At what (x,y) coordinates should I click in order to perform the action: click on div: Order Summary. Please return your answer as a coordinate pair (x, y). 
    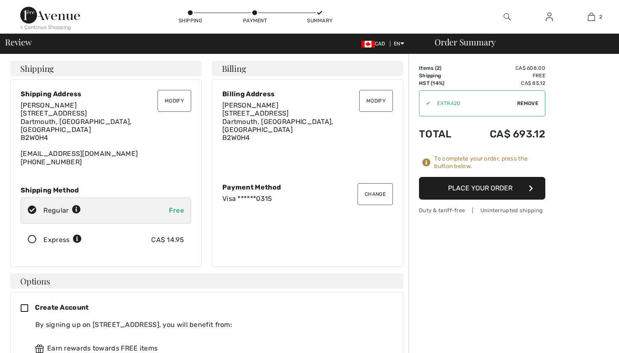
    Looking at the image, I should click on (519, 42).